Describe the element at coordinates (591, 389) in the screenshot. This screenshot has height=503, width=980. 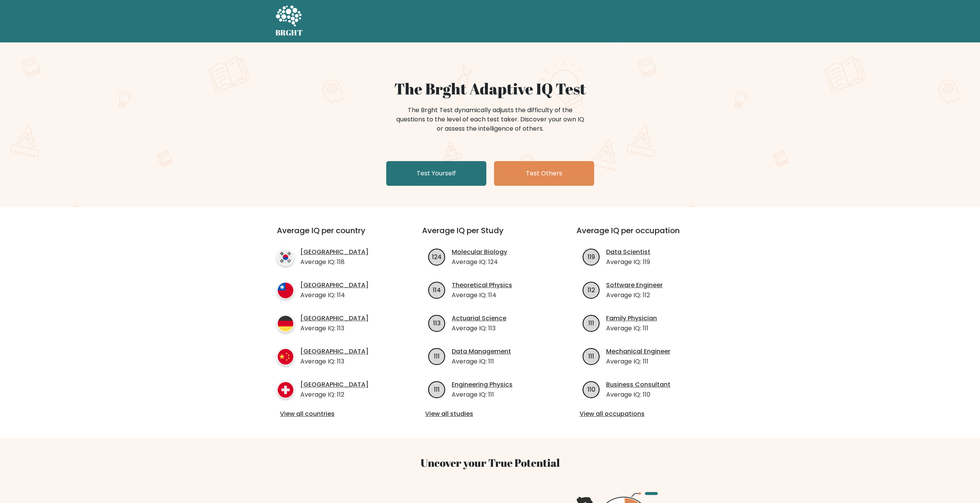
I see `text: 110` at that location.